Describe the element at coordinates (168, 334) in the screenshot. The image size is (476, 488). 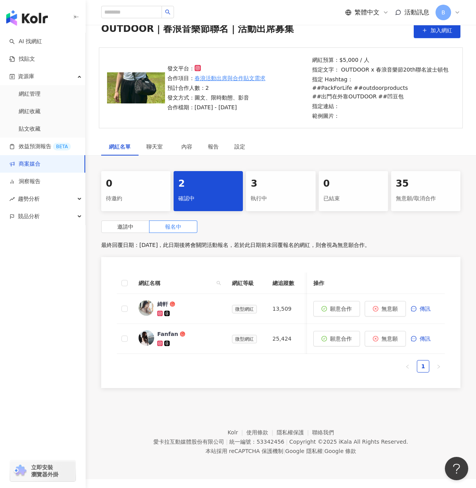
I see `div: Fanfan` at that location.